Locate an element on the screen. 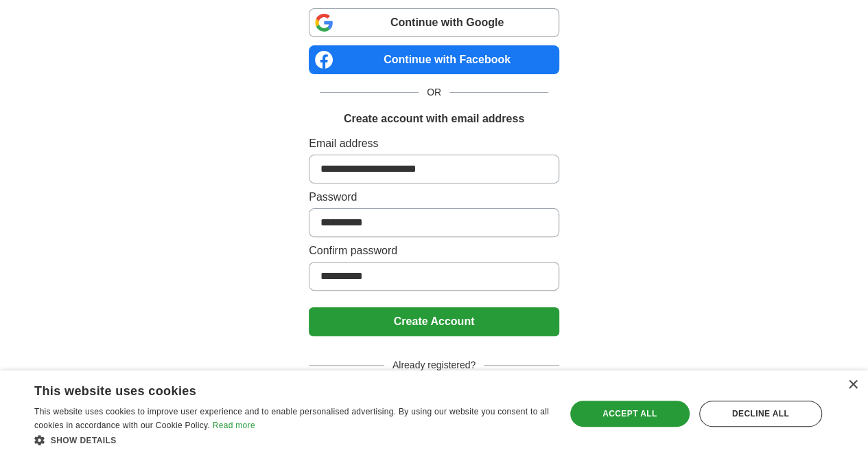  label: Password is located at coordinates (434, 197).